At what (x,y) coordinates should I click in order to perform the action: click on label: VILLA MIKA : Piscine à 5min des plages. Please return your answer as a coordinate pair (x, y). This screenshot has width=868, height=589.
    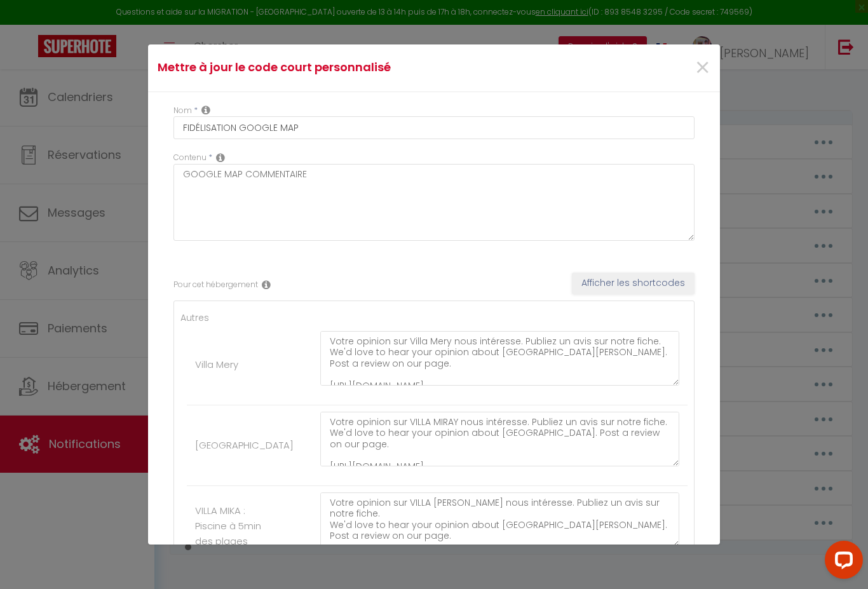
    Looking at the image, I should click on (228, 525).